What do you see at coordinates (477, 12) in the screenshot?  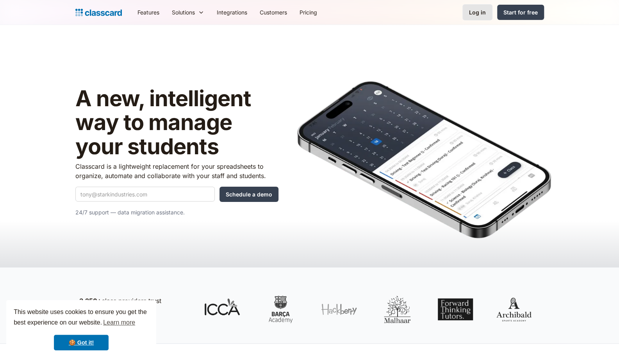 I see `a: Log in` at bounding box center [477, 12].